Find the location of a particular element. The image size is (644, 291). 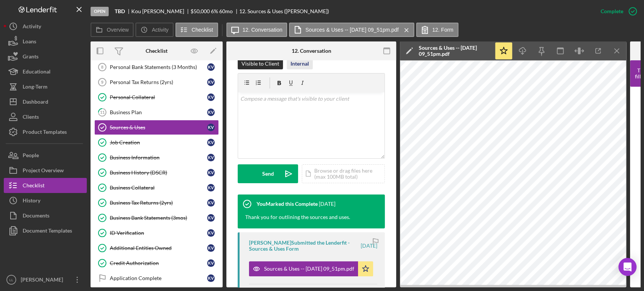

b: TBD is located at coordinates (120, 11).